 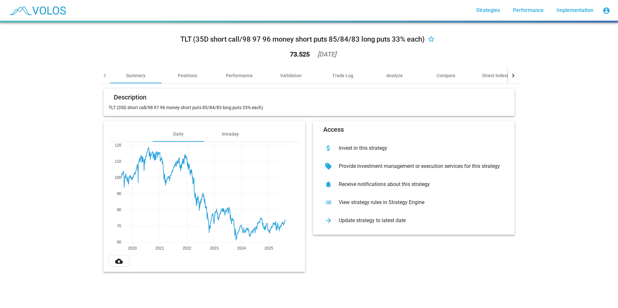 I want to click on mat-icon: arrow_forward, so click(x=328, y=221).